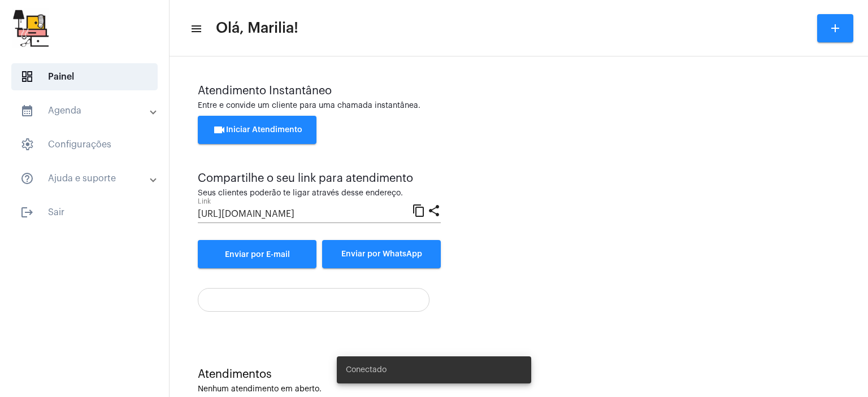 Image resolution: width=868 pixels, height=397 pixels. I want to click on div: Atendimentos, so click(519, 374).